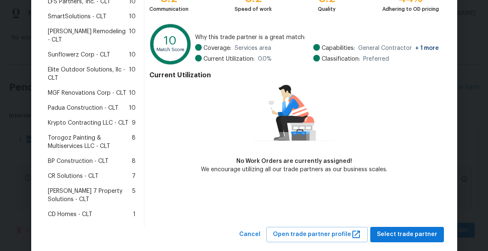 This screenshot has width=488, height=251. What do you see at coordinates (253, 9) in the screenshot?
I see `div: Speed of work` at bounding box center [253, 9].